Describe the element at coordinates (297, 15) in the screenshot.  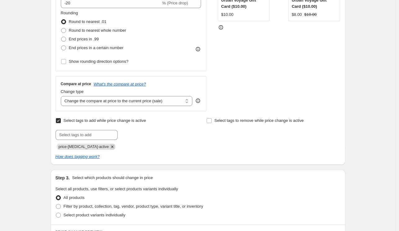
I see `div: $8.00` at that location.